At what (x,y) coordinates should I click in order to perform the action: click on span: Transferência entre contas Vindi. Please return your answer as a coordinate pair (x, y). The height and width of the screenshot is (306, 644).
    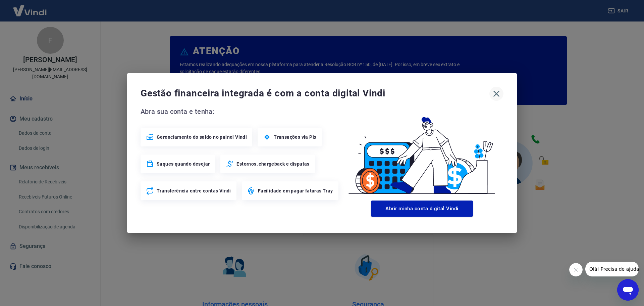
    Looking at the image, I should click on (194, 191).